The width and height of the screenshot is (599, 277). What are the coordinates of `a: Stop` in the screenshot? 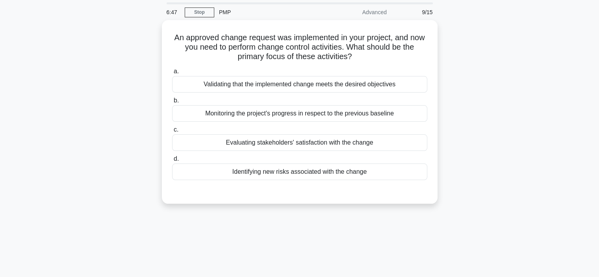 It's located at (199, 12).